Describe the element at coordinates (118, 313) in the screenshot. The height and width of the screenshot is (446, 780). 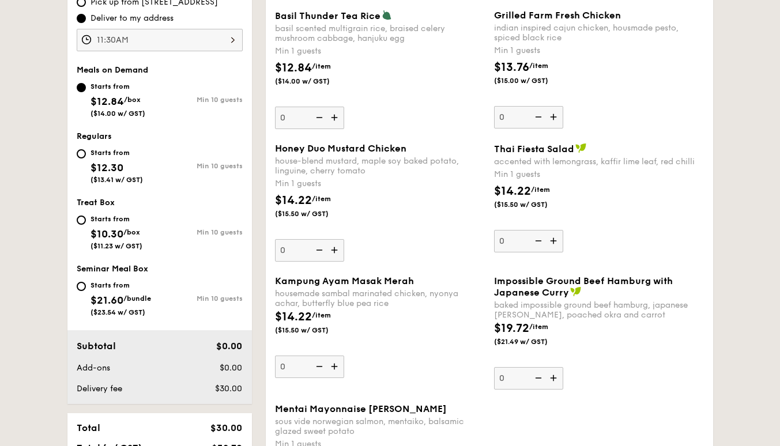
I see `span: ($23.54 w/ GST)` at that location.